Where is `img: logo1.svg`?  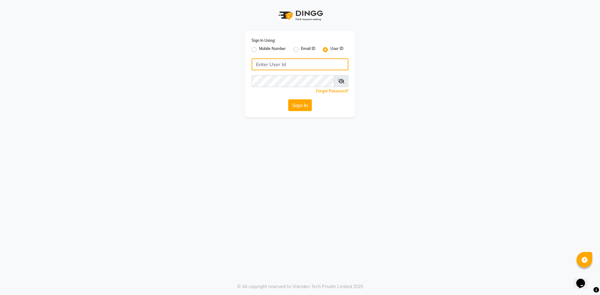
img: logo1.svg is located at coordinates (300, 15).